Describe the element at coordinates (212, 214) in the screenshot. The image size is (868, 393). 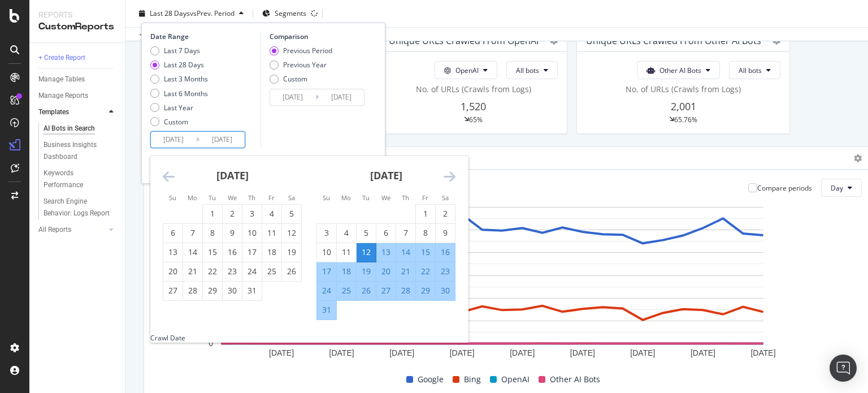
I see `td: Choose Tuesday, July 1, 2025 as your check-in date. It’s available.` at that location.